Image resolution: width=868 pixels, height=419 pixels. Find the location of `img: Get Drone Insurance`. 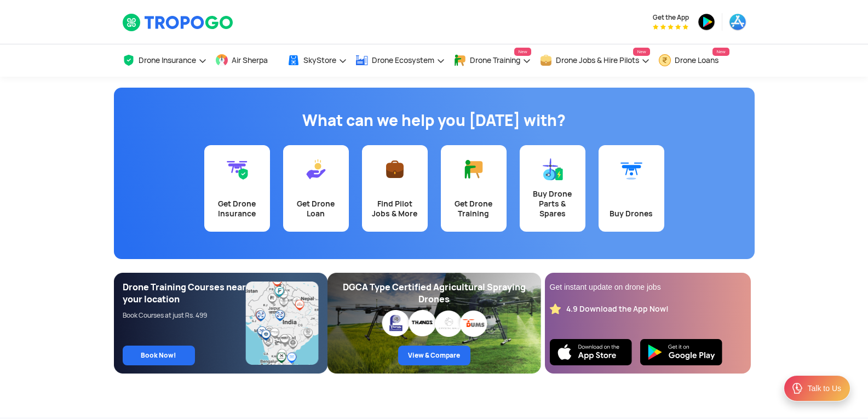

img: Get Drone Insurance is located at coordinates (237, 169).